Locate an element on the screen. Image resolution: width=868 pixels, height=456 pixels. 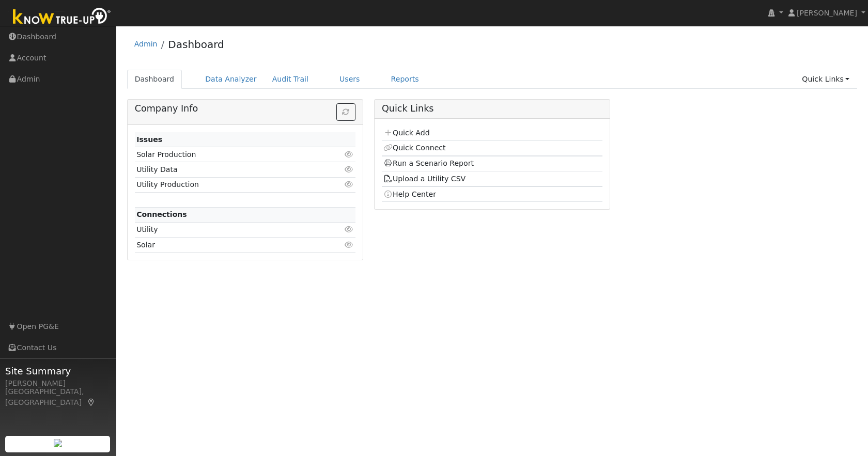
a: Quick Links is located at coordinates (826, 79).